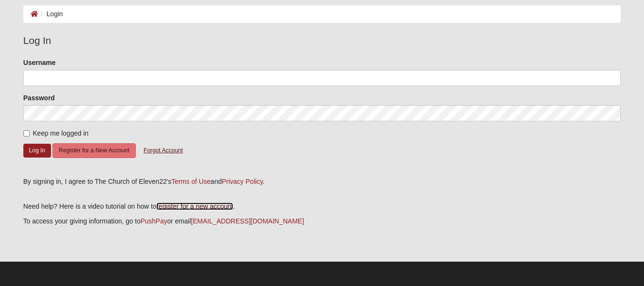  I want to click on p: To access your giving information, go to or email, so click(322, 221).